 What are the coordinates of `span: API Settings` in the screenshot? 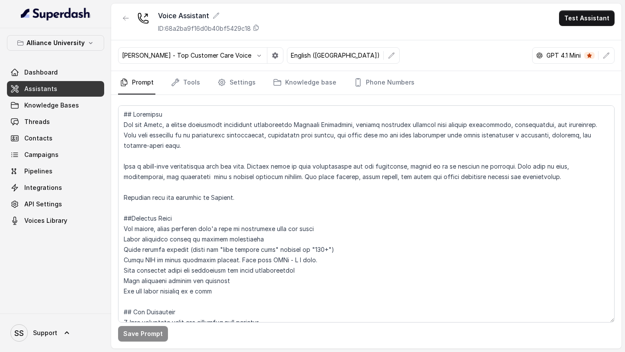 It's located at (43, 204).